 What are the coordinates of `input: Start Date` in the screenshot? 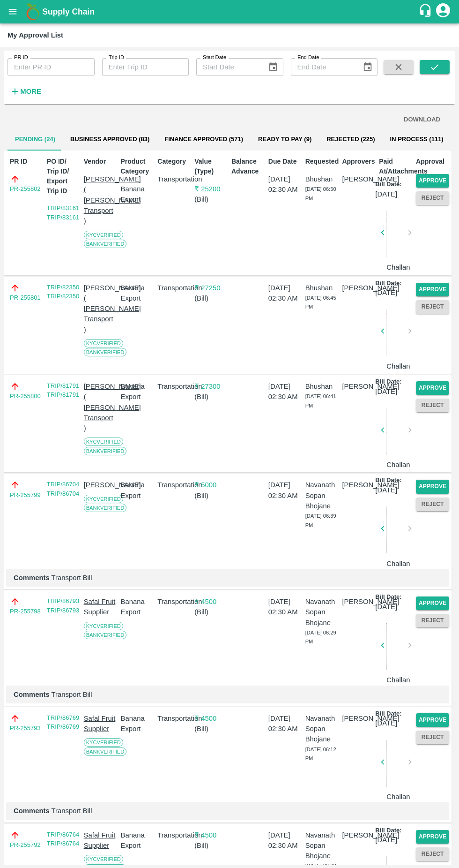 It's located at (228, 67).